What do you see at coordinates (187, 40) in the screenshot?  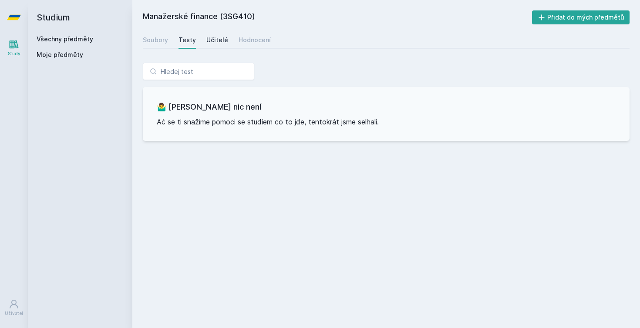 I see `div: Testy` at bounding box center [187, 40].